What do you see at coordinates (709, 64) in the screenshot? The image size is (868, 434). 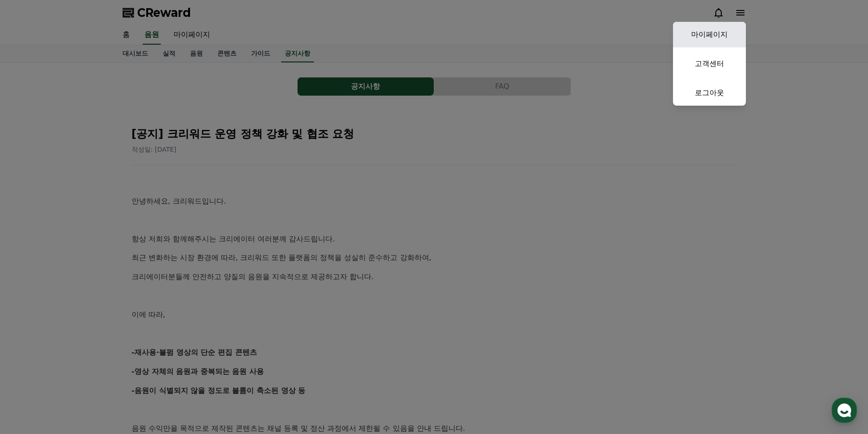 I see `button: 마이페이지 고객센터 로그아웃` at bounding box center [709, 64].